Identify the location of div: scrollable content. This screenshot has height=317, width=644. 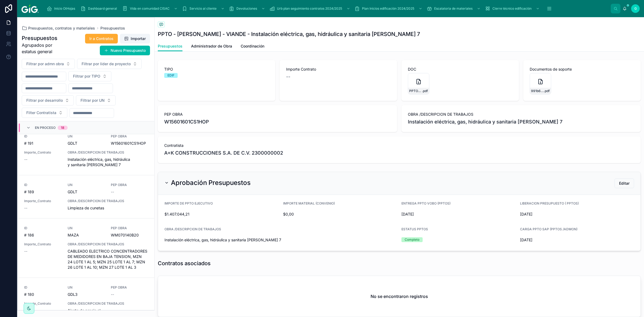
(327, 9).